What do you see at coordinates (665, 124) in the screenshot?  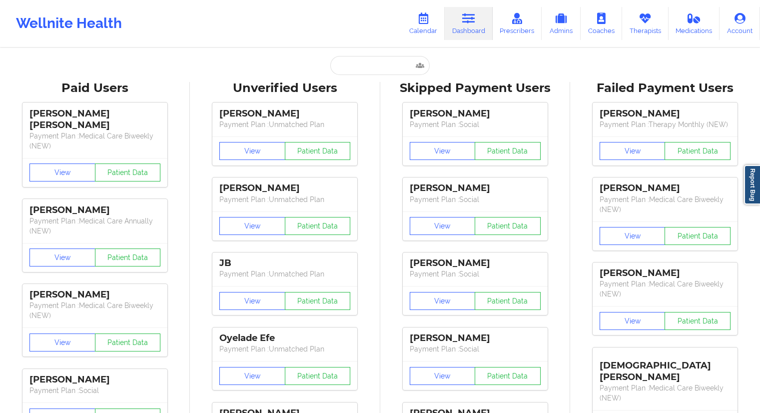 I see `p: Payment Plan : Therapy Monthly (NEW)` at bounding box center [665, 124].